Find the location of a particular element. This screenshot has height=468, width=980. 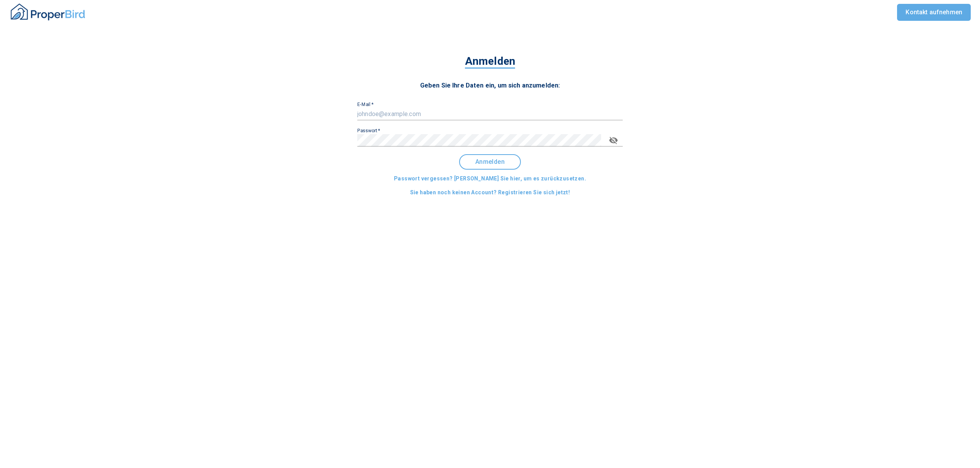

label: E-Mail is located at coordinates (365, 105).